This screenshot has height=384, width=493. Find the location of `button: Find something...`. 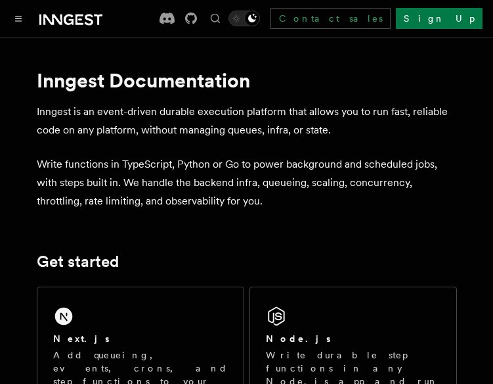

button: Find something... is located at coordinates (215, 18).